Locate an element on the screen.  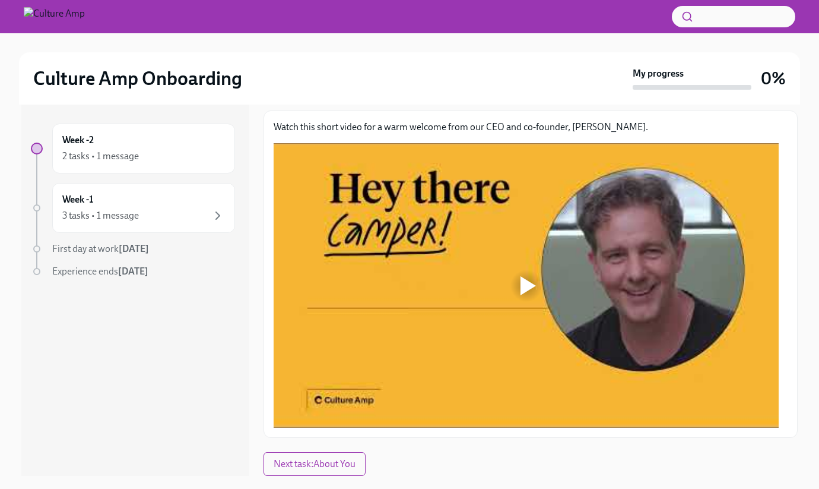
span: Experience ends is located at coordinates (100, 271).